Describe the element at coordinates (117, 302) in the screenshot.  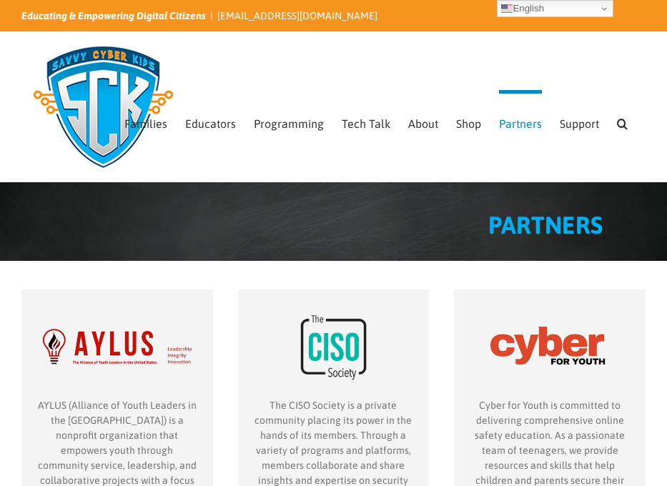
I see `a: partner-Aylus` at that location.